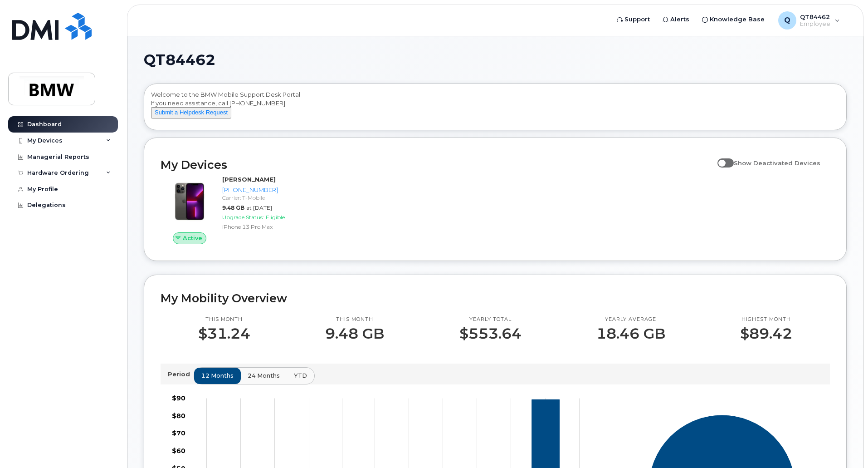 This screenshot has height=468, width=868. What do you see at coordinates (193, 238) in the screenshot?
I see `span: Active` at bounding box center [193, 238].